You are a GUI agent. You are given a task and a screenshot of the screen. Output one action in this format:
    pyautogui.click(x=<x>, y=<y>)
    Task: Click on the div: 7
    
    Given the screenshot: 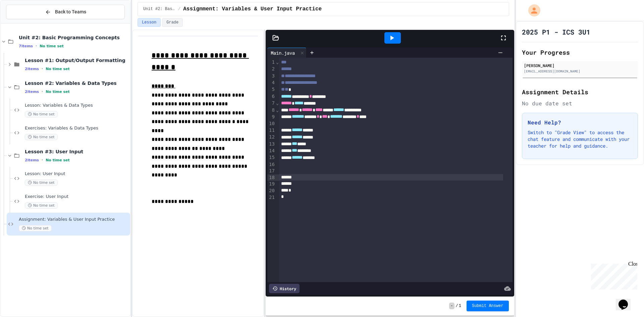 What is the action you would take?
    pyautogui.click(x=271, y=103)
    